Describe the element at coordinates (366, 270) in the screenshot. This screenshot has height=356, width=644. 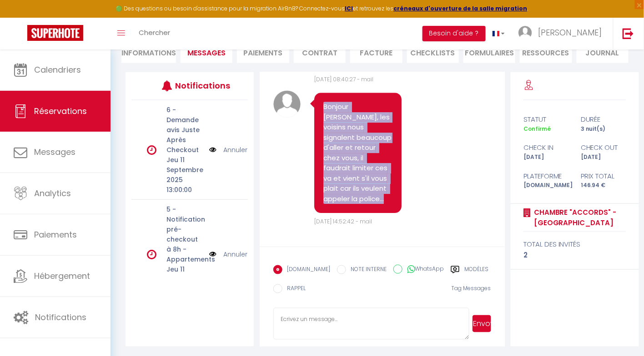
I see `label: NOTE INTERNE` at that location.